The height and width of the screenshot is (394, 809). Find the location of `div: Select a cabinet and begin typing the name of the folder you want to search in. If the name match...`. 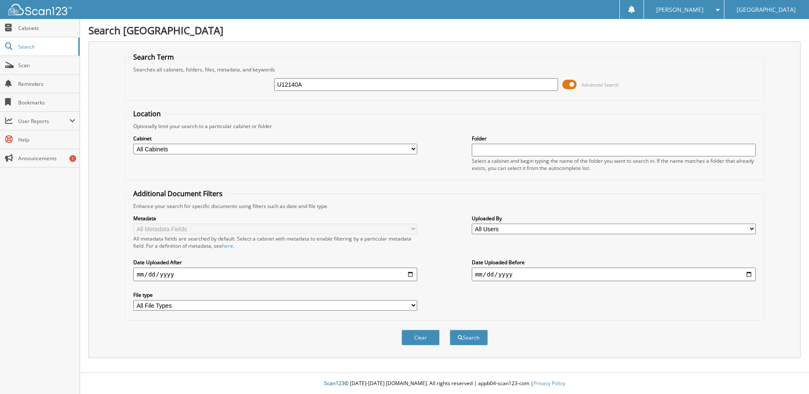

div: Select a cabinet and begin typing the name of the folder you want to search in. If the name match... is located at coordinates (613, 165).